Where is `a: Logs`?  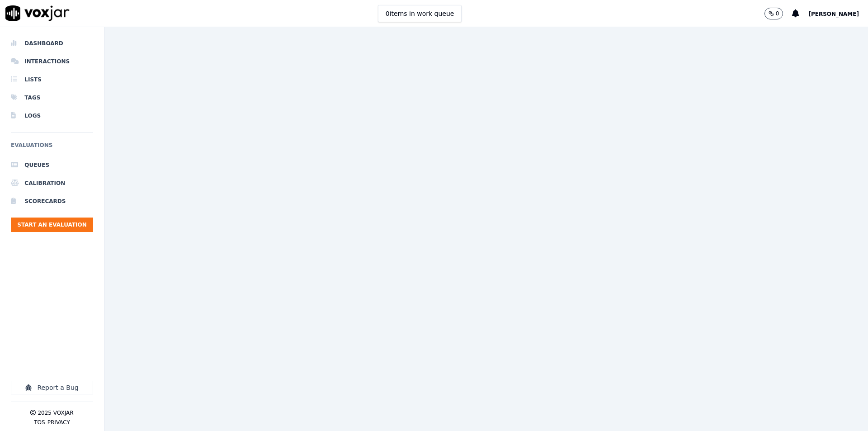
a: Logs is located at coordinates (52, 116).